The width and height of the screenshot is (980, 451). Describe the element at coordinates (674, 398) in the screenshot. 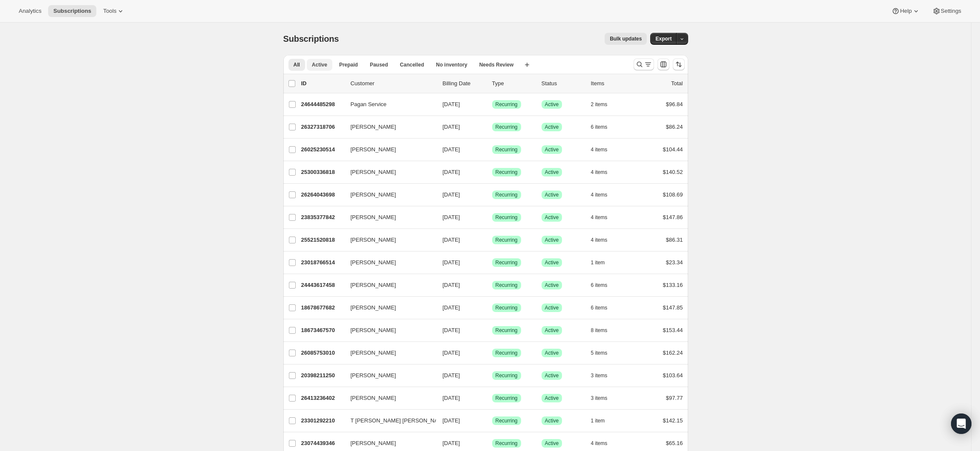

I see `span: $97.77` at that location.